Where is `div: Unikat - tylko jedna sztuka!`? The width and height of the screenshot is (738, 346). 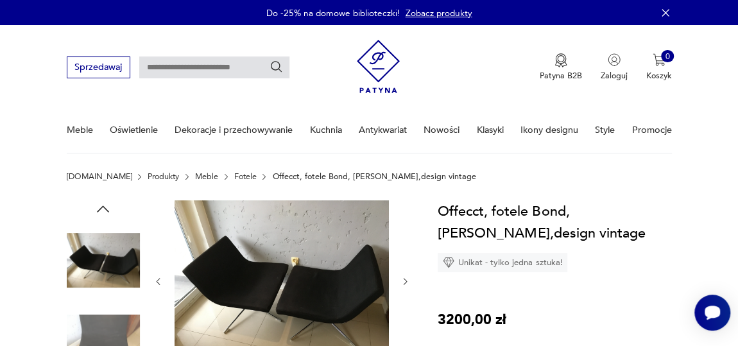
div: Unikat - tylko jedna sztuka! is located at coordinates (503, 262).